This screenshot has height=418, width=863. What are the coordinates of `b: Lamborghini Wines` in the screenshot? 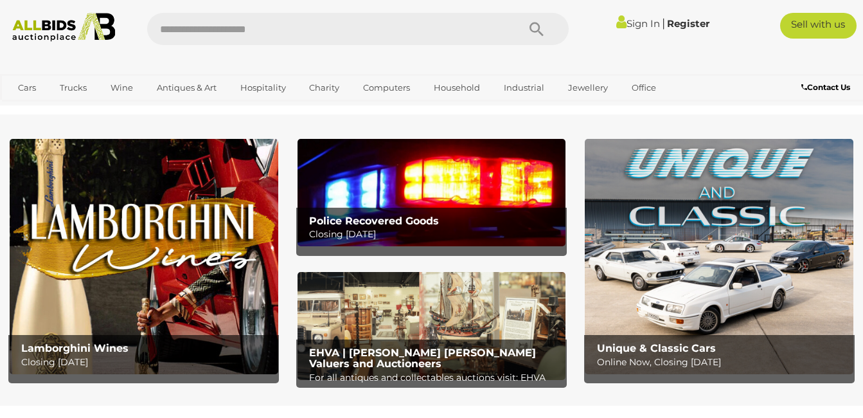 It's located at (75, 348).